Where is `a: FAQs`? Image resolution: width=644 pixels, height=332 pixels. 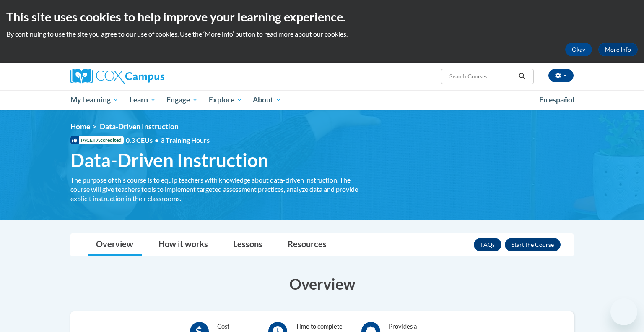 a: FAQs is located at coordinates (488, 245).